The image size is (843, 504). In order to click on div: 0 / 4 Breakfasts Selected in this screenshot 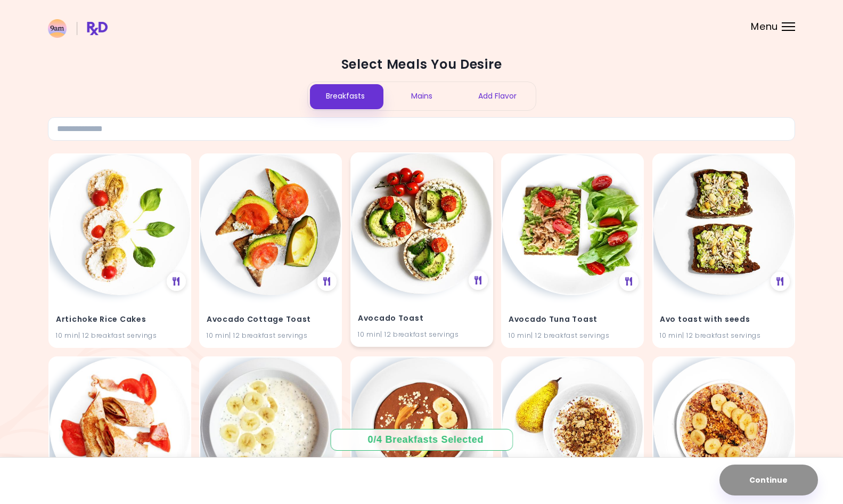, I will do `click(422, 439)`.